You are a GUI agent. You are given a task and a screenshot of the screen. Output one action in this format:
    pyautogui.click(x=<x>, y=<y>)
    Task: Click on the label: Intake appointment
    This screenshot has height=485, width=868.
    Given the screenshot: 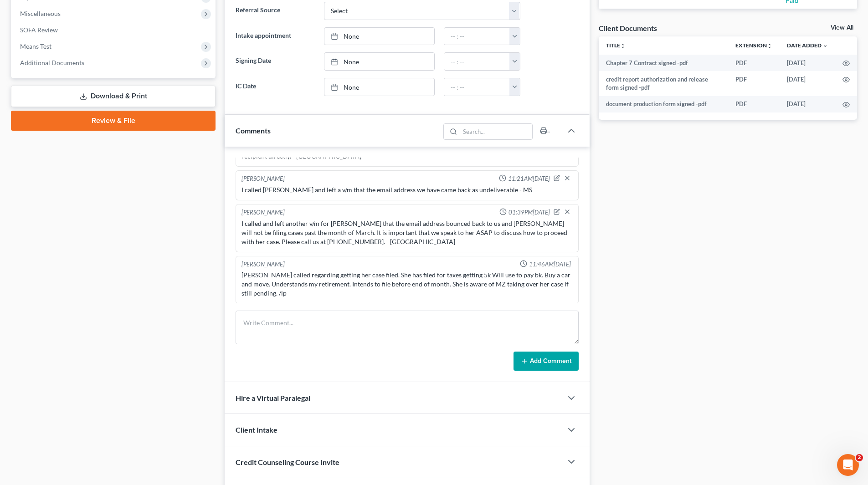 What is the action you would take?
    pyautogui.click(x=275, y=37)
    